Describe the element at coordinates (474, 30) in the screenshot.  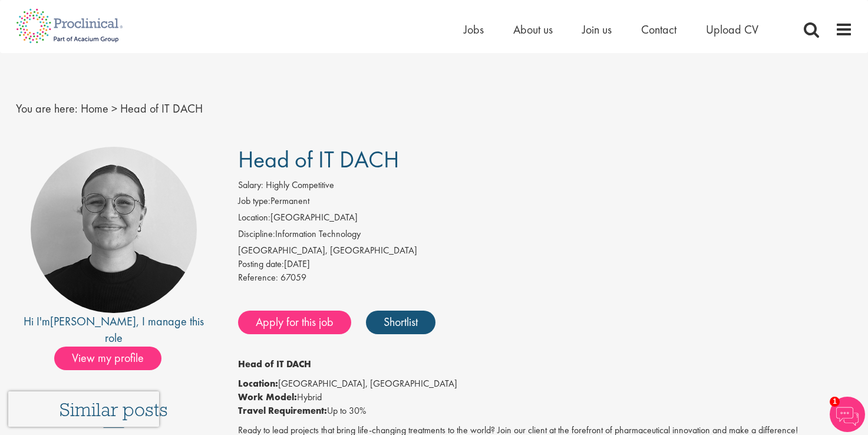
I see `a: Jobs` at that location.